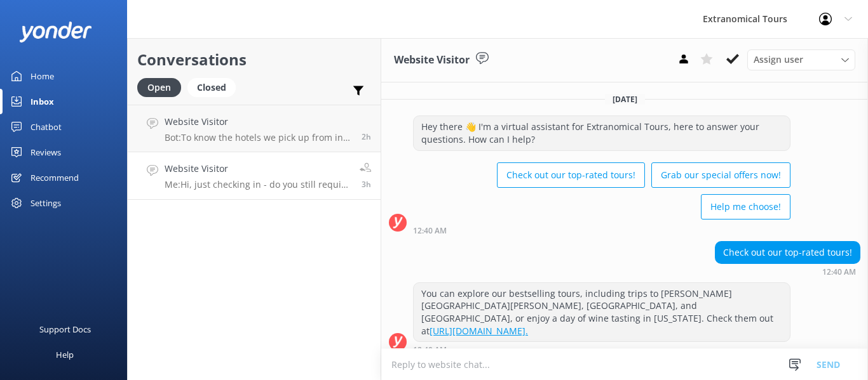 This screenshot has height=380, width=868. What do you see at coordinates (254, 176) in the screenshot?
I see `a: Website VisitorMe:Hi, just checking in - do you still require assistance from our team on this? T...` at bounding box center [254, 176].